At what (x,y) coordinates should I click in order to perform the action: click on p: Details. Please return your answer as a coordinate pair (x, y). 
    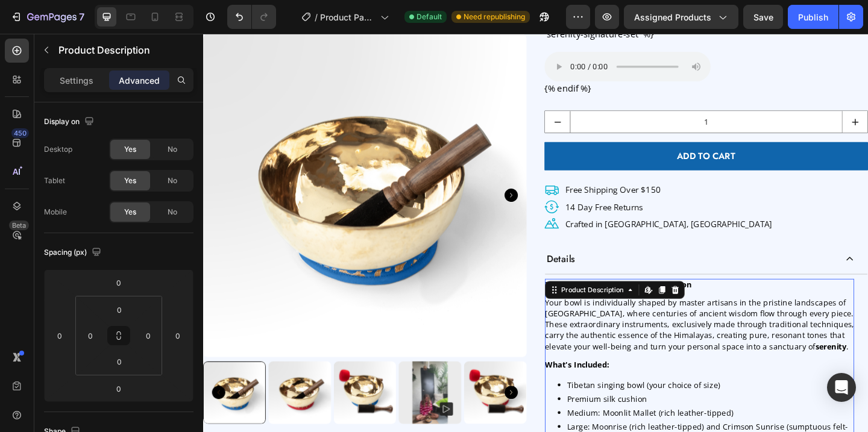
    Looking at the image, I should click on (388, 245).